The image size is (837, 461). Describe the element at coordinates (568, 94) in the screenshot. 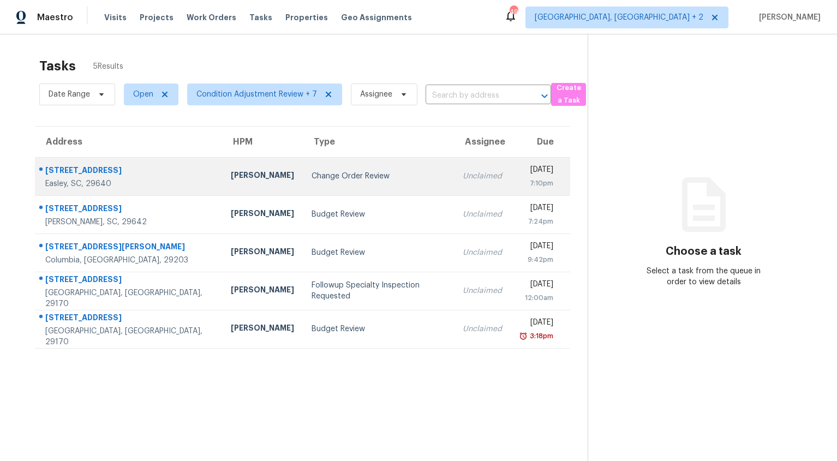

I see `button: Create a Task` at that location.